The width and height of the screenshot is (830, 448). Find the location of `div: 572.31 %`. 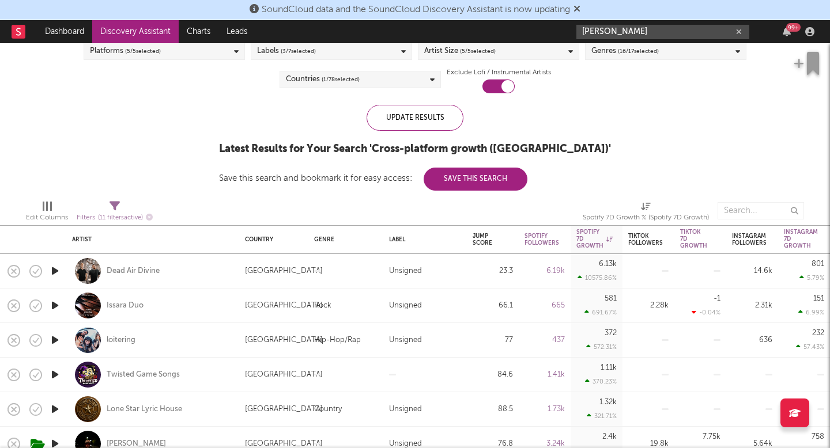

div: 572.31 % is located at coordinates (601, 347).